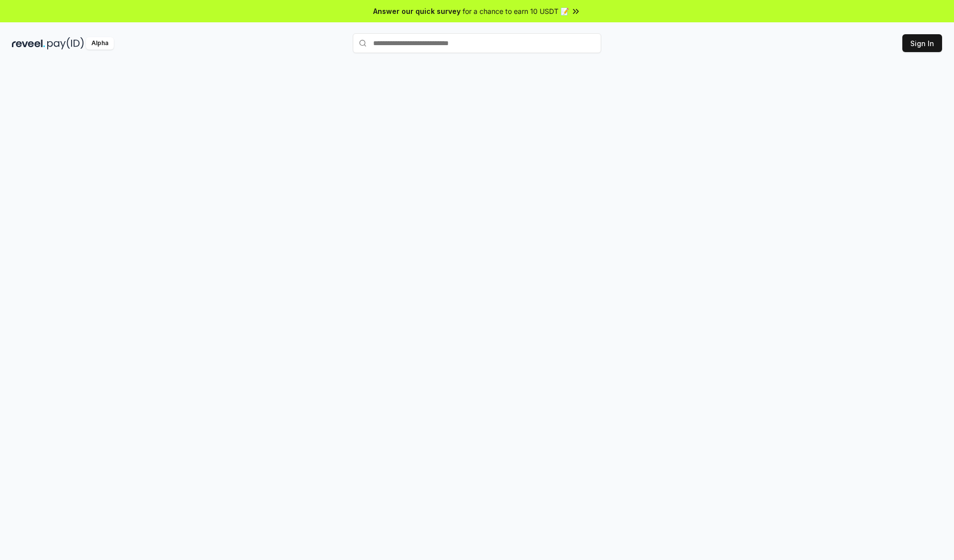  What do you see at coordinates (516, 11) in the screenshot?
I see `span: for a chance to earn 10 USDT 📝` at bounding box center [516, 11].